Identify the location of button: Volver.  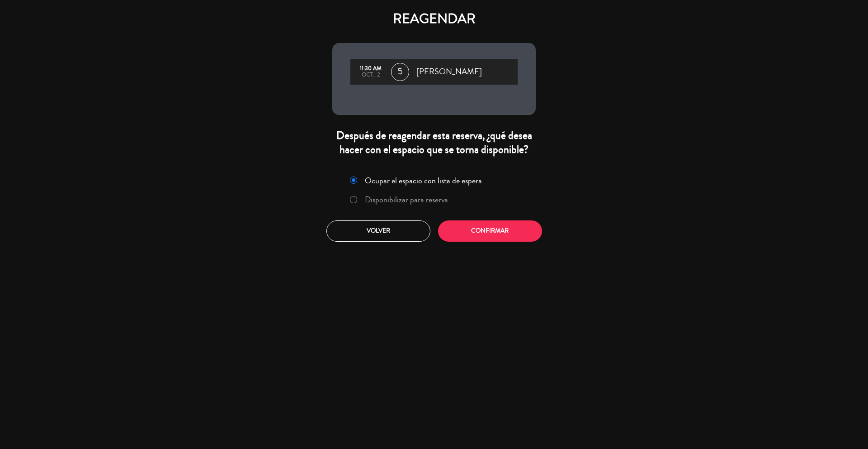
(378, 231).